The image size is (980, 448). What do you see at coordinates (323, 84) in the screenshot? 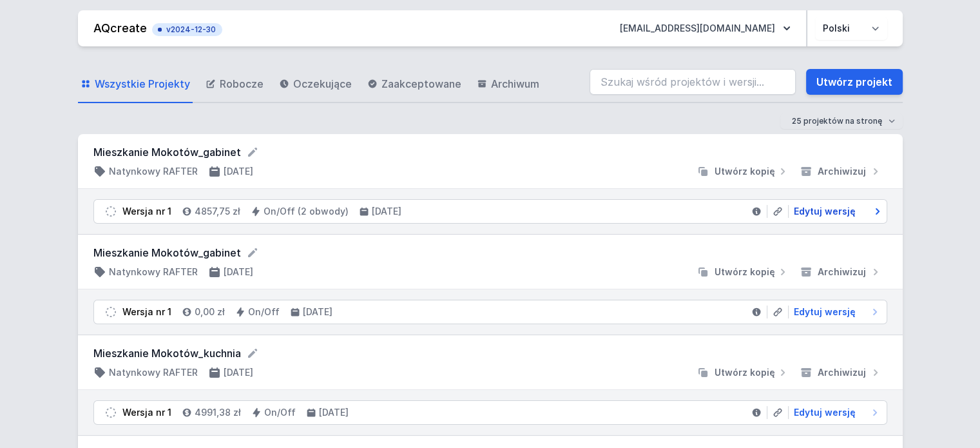
I see `span: Oczekujące` at bounding box center [323, 84].